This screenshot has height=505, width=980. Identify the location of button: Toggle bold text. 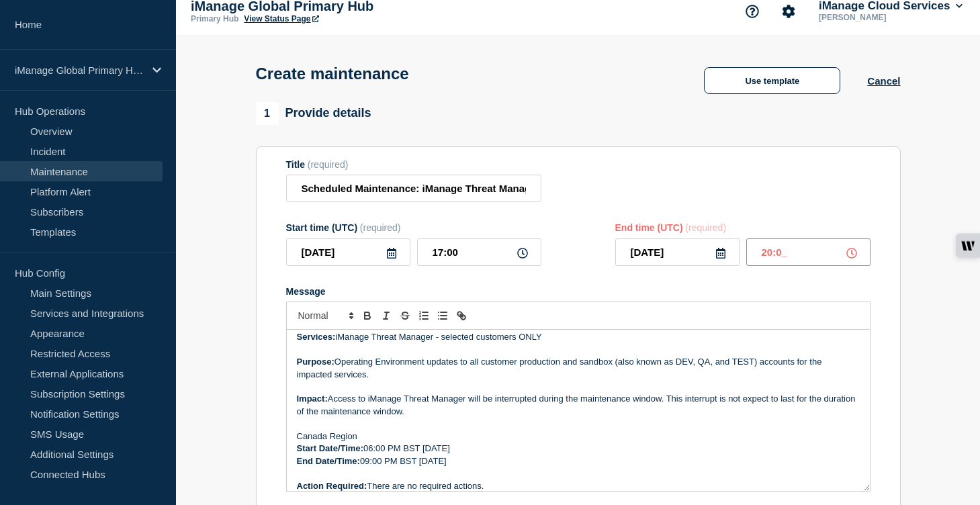
(368, 316).